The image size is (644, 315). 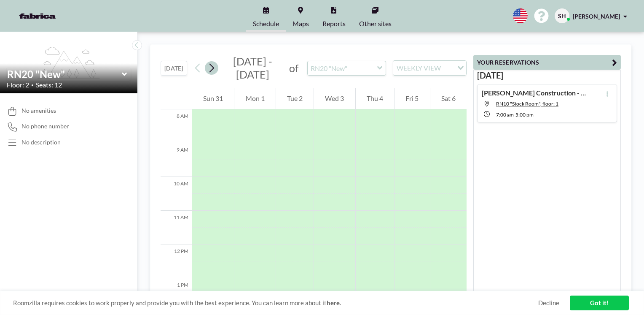 What do you see at coordinates (176, 295) in the screenshot?
I see `div: 1 PM` at bounding box center [176, 295].